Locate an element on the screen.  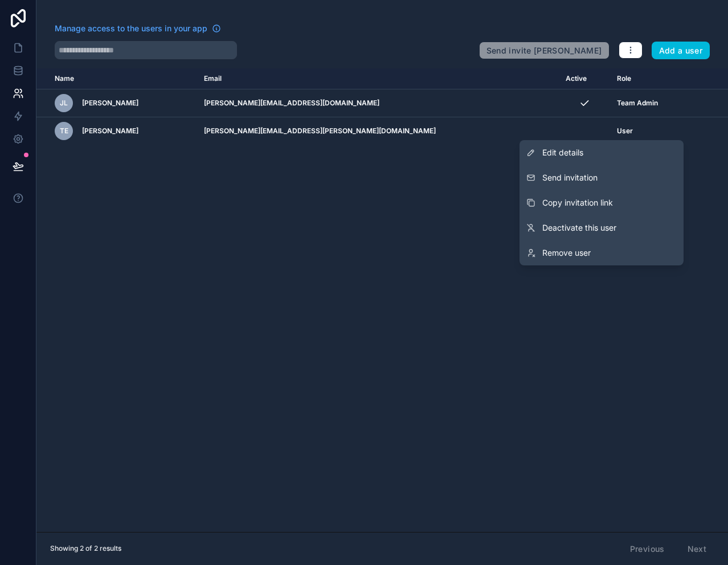
a: Add a user is located at coordinates (681, 51).